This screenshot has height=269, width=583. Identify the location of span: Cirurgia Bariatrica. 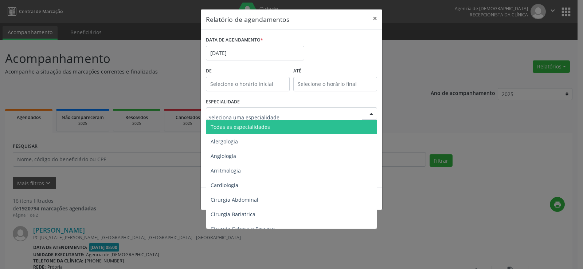
(233, 214).